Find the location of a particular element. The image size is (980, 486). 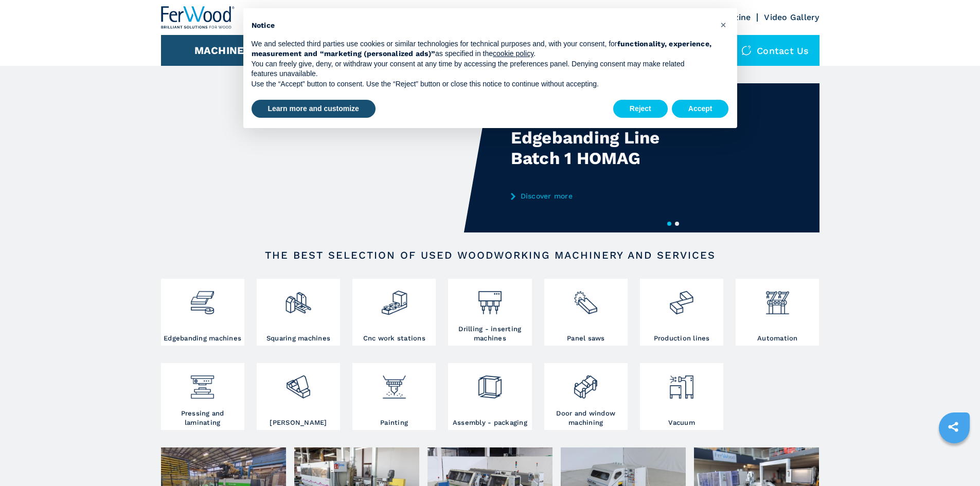

img: Contact us is located at coordinates (746, 51).